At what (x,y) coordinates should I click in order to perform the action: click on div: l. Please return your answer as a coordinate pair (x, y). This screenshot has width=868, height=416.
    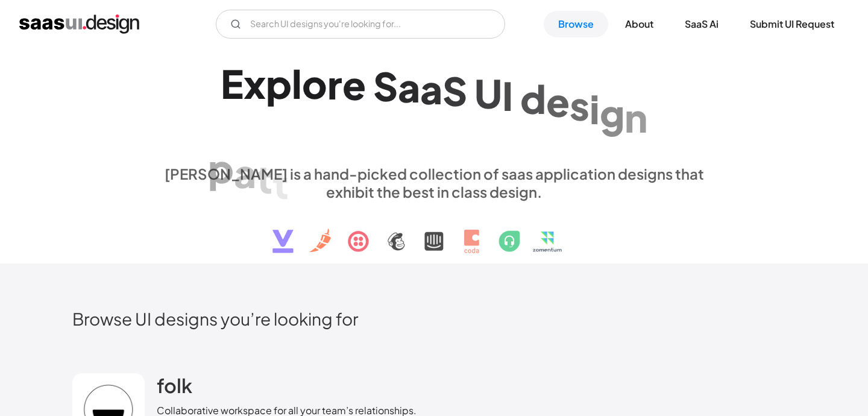
    Looking at the image, I should click on (297, 83).